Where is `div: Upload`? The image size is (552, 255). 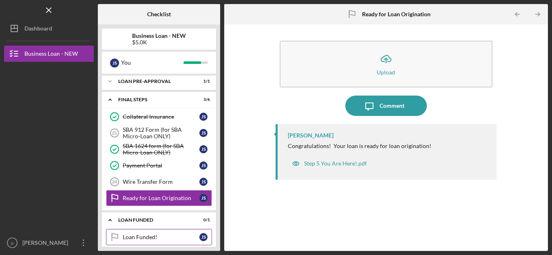
div: Upload is located at coordinates (385, 72).